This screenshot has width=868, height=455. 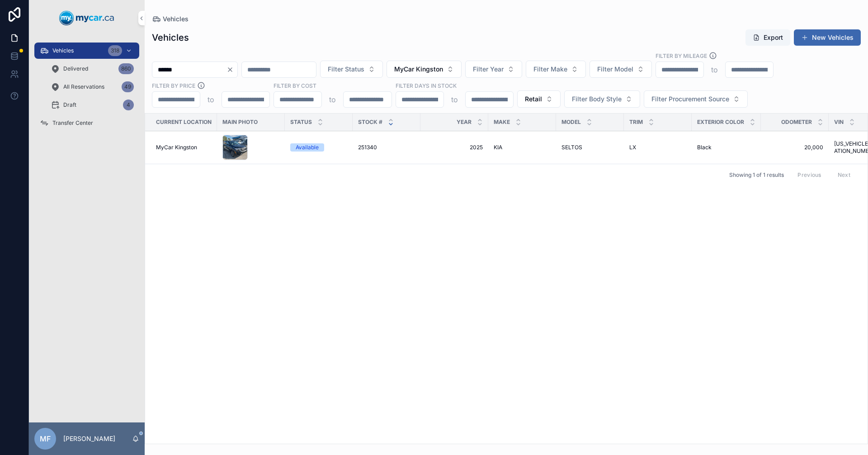 I want to click on a: MyCar Kingston, so click(x=184, y=147).